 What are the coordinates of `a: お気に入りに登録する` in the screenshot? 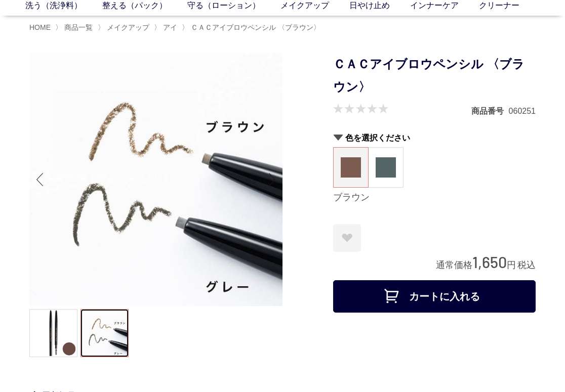 It's located at (347, 237).